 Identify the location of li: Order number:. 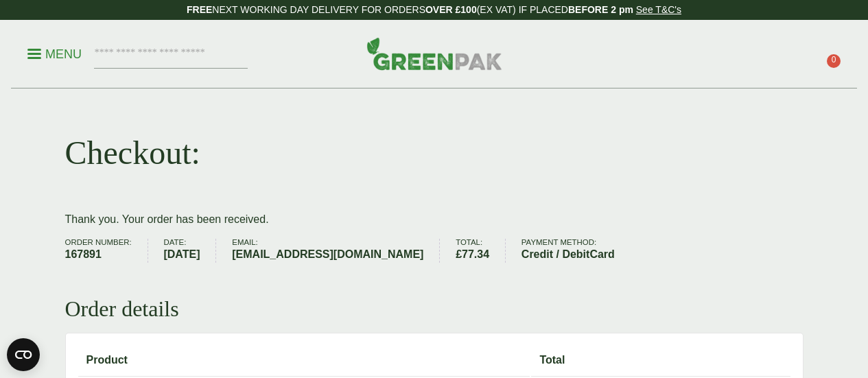
(107, 250).